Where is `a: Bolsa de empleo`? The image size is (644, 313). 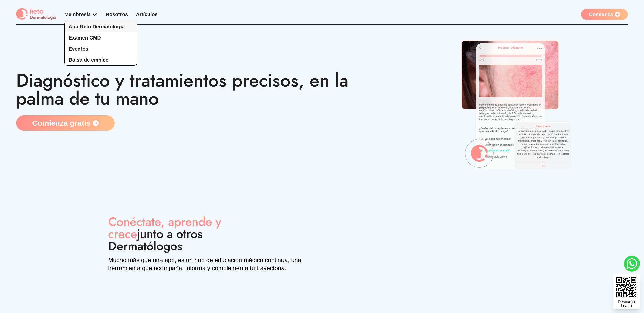 a: Bolsa de empleo is located at coordinates (101, 60).